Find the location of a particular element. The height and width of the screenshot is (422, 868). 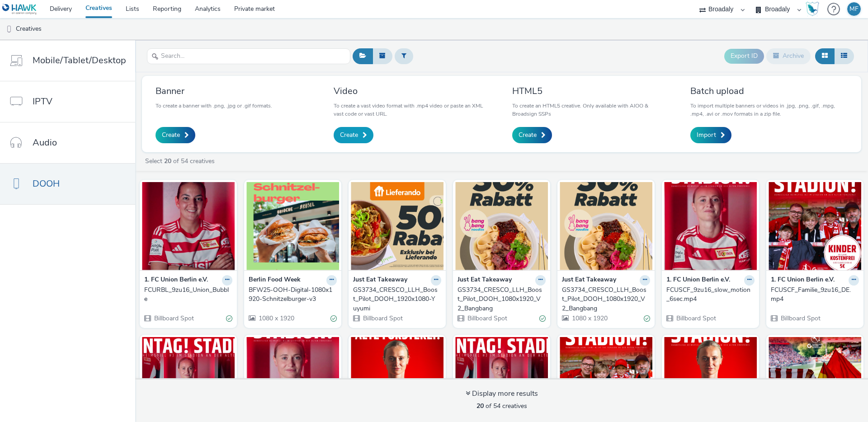

h3: Banner is located at coordinates (214, 91).